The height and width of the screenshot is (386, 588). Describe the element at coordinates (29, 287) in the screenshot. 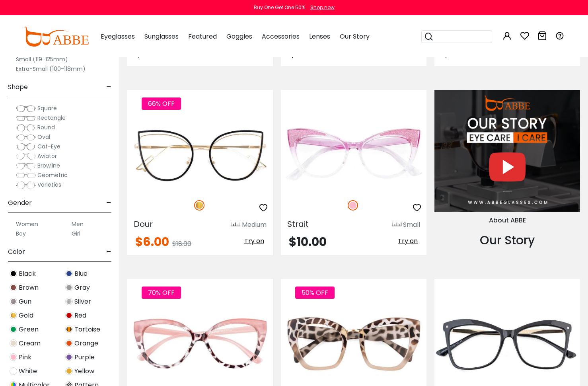

I see `span: Brown` at that location.